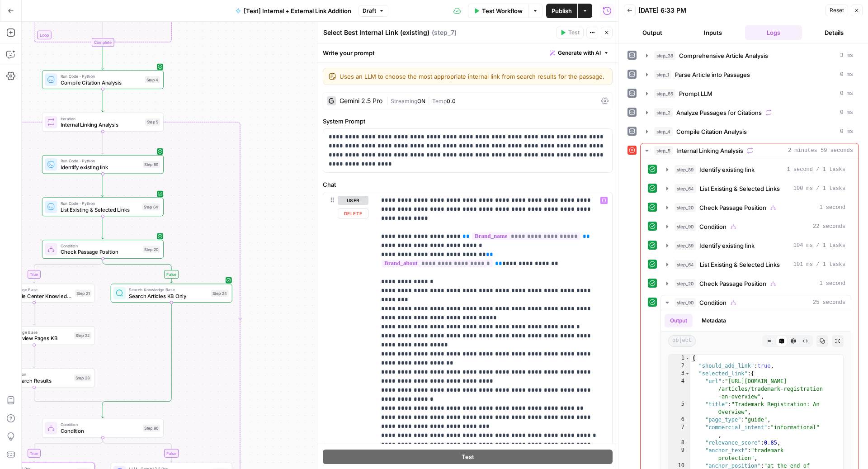 The width and height of the screenshot is (868, 469). What do you see at coordinates (82, 378) in the screenshot?
I see `div: Step 23` at bounding box center [82, 378].